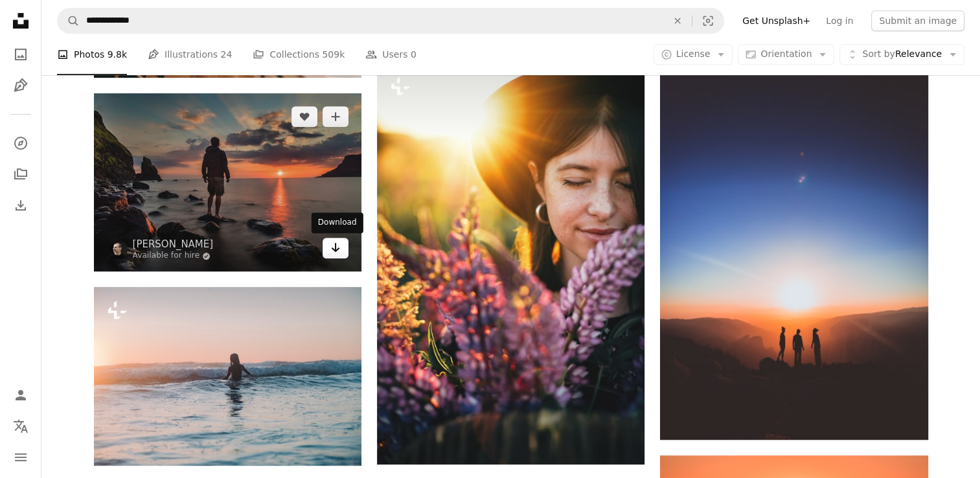  What do you see at coordinates (693, 53) in the screenshot?
I see `span: License` at bounding box center [693, 53].